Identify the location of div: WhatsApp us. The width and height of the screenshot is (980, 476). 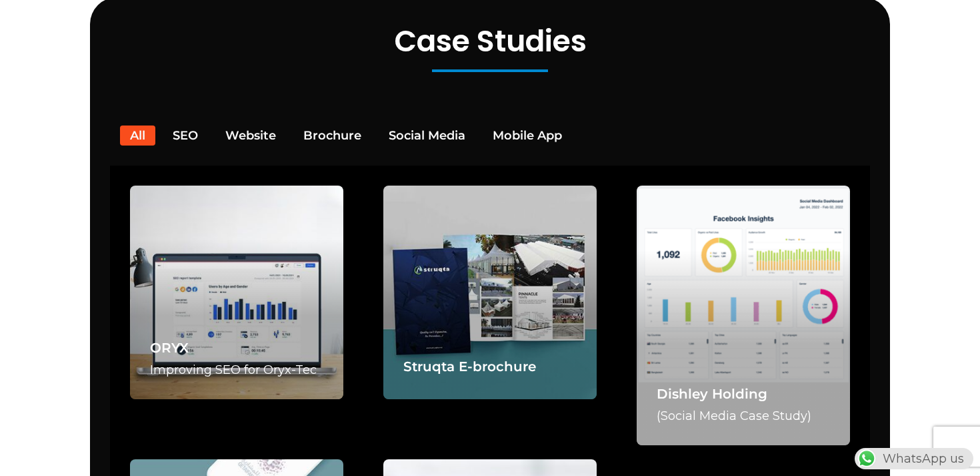
(914, 458).